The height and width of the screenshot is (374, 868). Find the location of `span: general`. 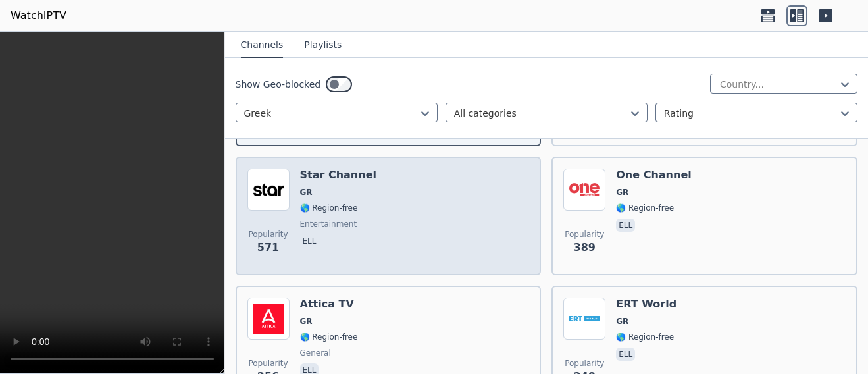

span: general is located at coordinates (315, 353).